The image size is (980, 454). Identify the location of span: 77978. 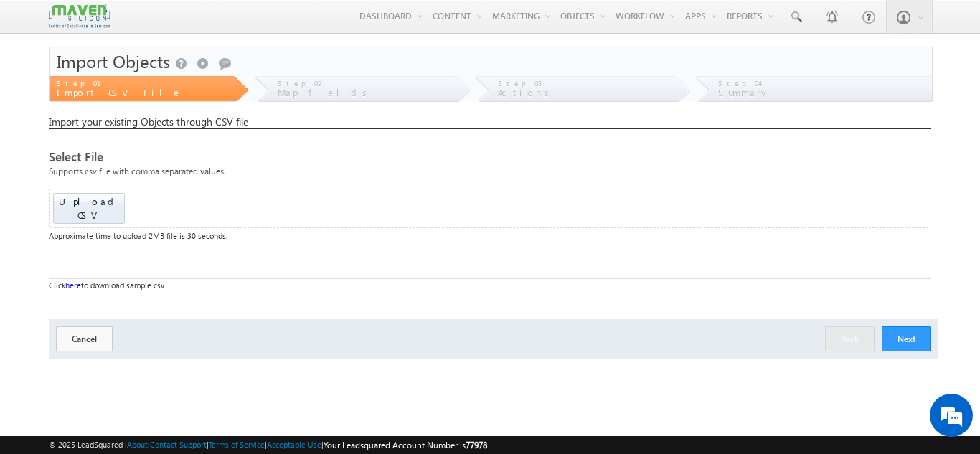
(477, 444).